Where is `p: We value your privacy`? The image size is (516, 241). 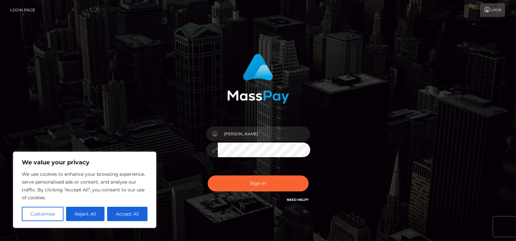 p: We value your privacy is located at coordinates (85, 162).